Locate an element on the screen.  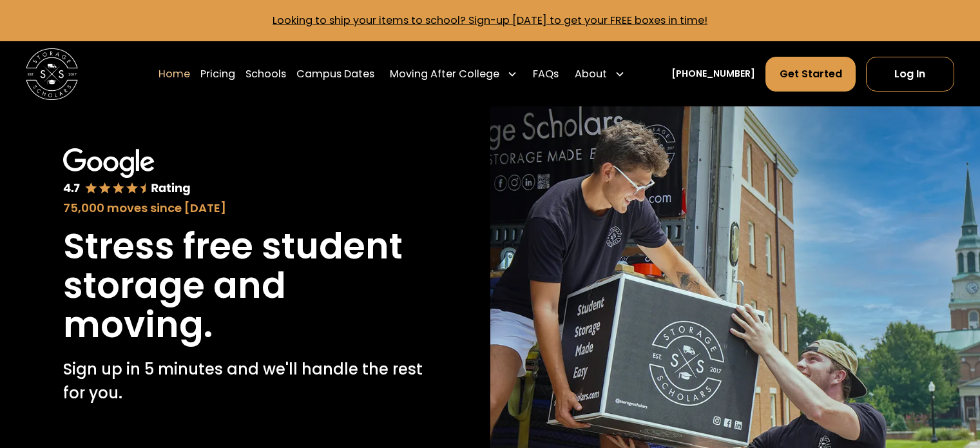
a: Schools is located at coordinates (265, 74).